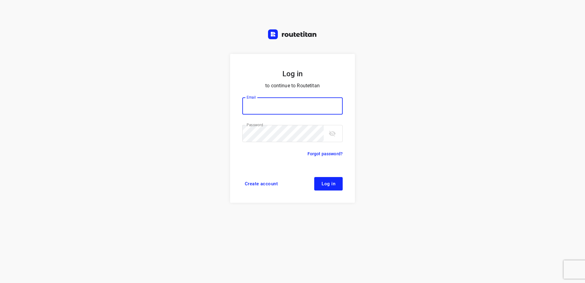  Describe the element at coordinates (261, 184) in the screenshot. I see `span: Create account` at that location.